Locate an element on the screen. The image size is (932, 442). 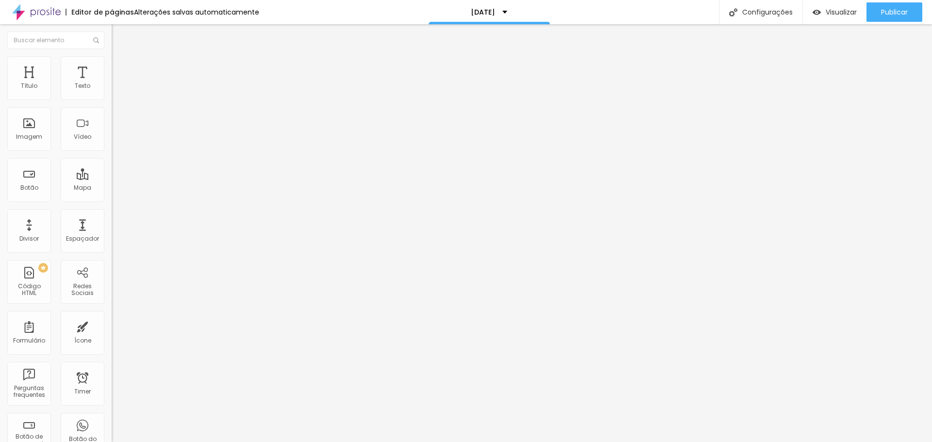
div: Título is located at coordinates (29, 86).